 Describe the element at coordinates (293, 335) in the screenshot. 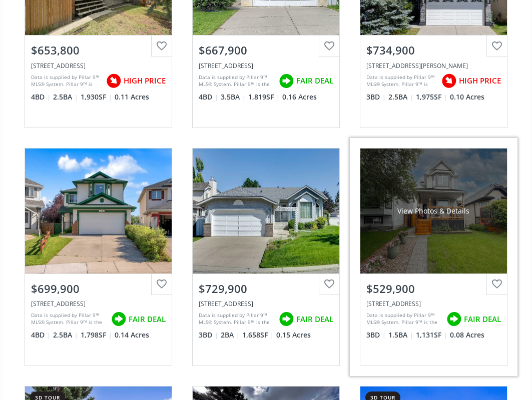

I see `span: 0.15 Acres` at that location.